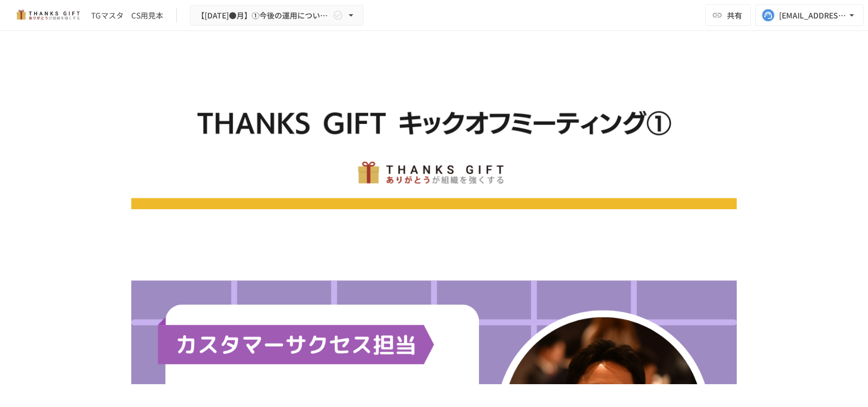 The image size is (868, 407). What do you see at coordinates (735, 15) in the screenshot?
I see `span: 共有` at bounding box center [735, 15].